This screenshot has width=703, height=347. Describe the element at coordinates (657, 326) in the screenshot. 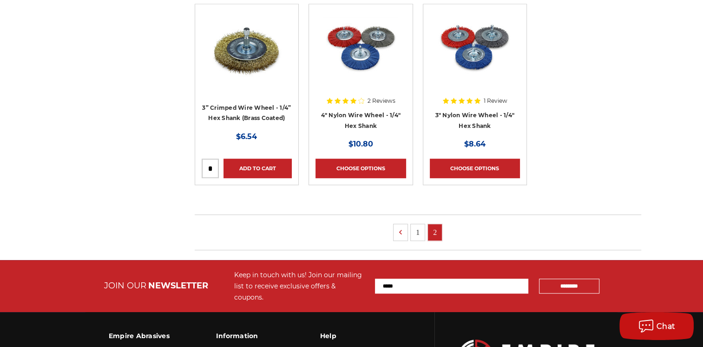

I see `button: Chat` at that location.